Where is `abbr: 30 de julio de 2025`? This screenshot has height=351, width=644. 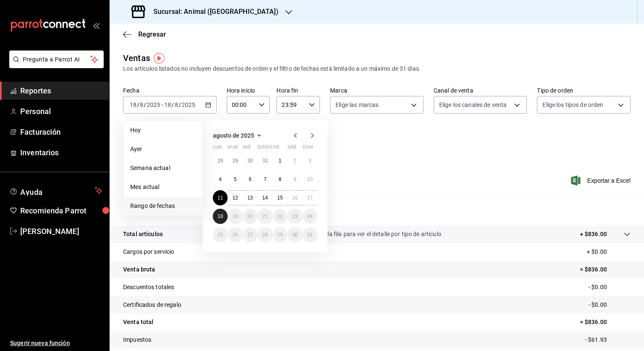 abbr: 30 de julio de 2025 is located at coordinates (250, 161).